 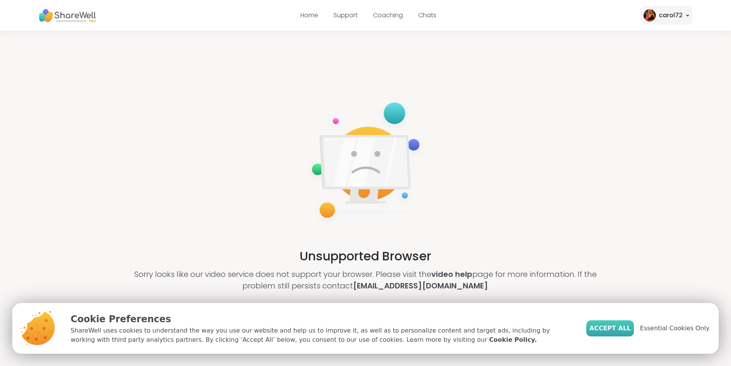 I want to click on a: Support, so click(x=345, y=15).